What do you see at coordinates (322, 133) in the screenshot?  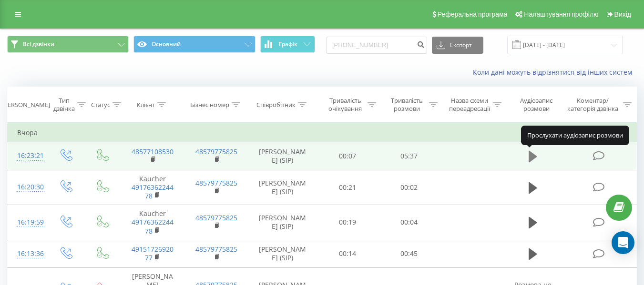 I see `td: Вчора` at bounding box center [322, 133].